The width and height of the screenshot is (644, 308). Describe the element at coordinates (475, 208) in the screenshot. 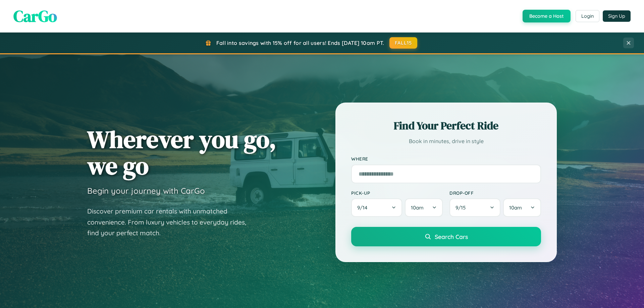

I see `button: 9/15` at that location.